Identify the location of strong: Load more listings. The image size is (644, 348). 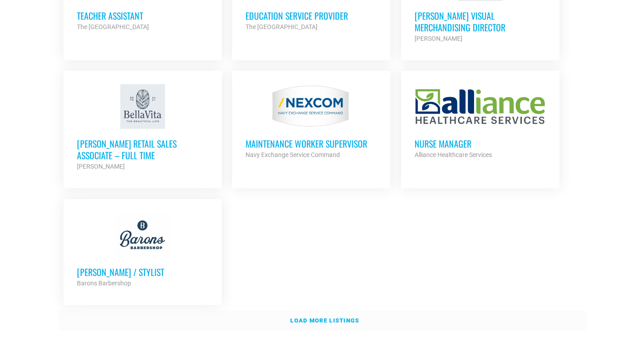
(325, 320).